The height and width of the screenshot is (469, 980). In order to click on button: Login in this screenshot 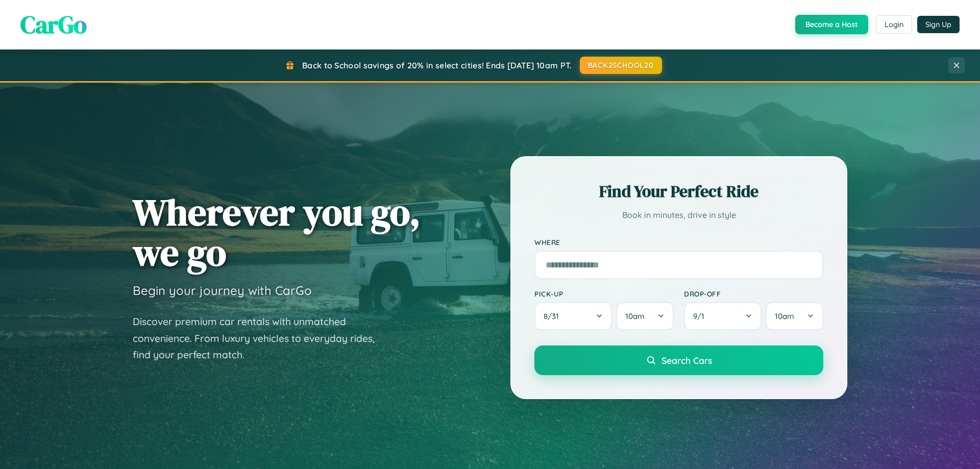, I will do `click(894, 24)`.